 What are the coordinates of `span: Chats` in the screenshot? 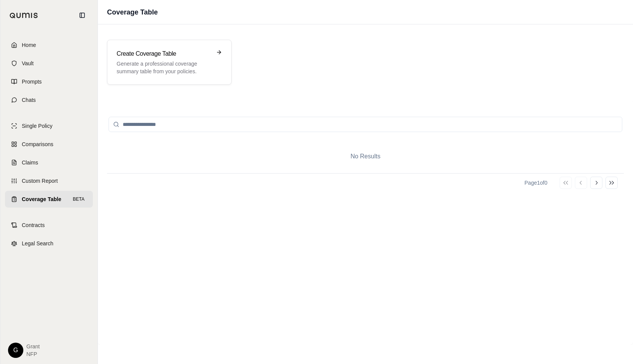 It's located at (29, 100).